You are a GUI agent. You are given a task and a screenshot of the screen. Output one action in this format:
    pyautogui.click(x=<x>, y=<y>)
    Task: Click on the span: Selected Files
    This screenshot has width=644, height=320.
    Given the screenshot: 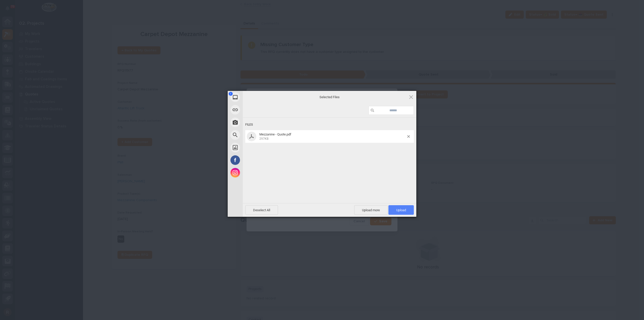 What is the action you would take?
    pyautogui.click(x=330, y=97)
    